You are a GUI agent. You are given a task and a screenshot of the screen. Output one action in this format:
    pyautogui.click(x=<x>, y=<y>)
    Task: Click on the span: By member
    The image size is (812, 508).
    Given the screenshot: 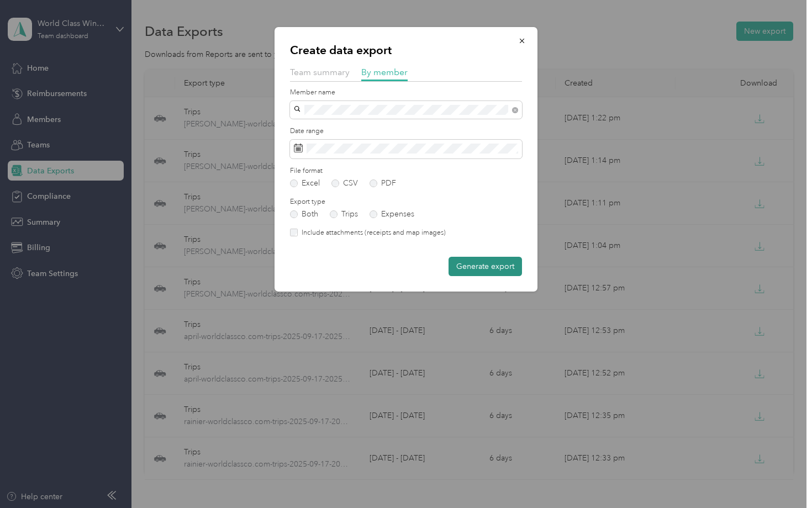 What is the action you would take?
    pyautogui.click(x=384, y=72)
    